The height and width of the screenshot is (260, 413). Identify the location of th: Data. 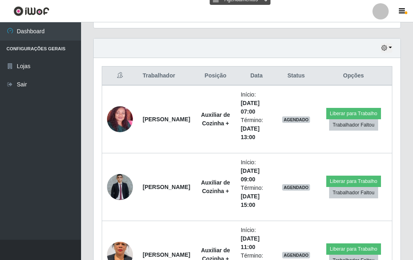
(256, 76).